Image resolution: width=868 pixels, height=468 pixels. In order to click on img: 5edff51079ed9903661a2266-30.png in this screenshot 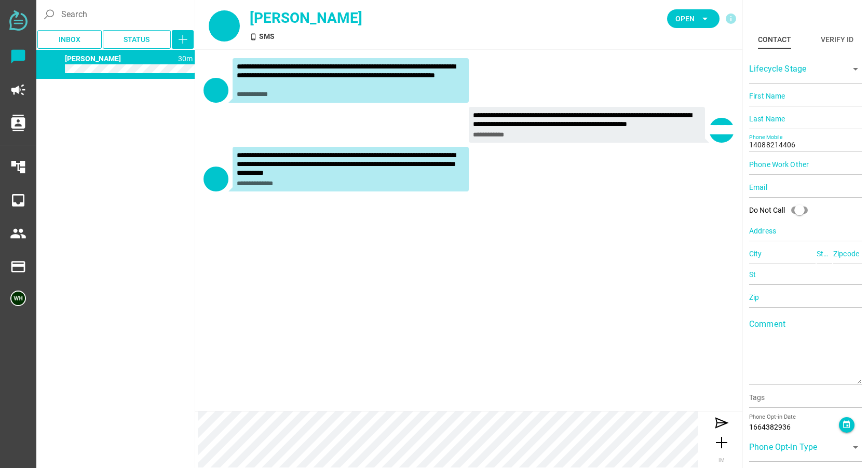, I will do `click(18, 299)`.